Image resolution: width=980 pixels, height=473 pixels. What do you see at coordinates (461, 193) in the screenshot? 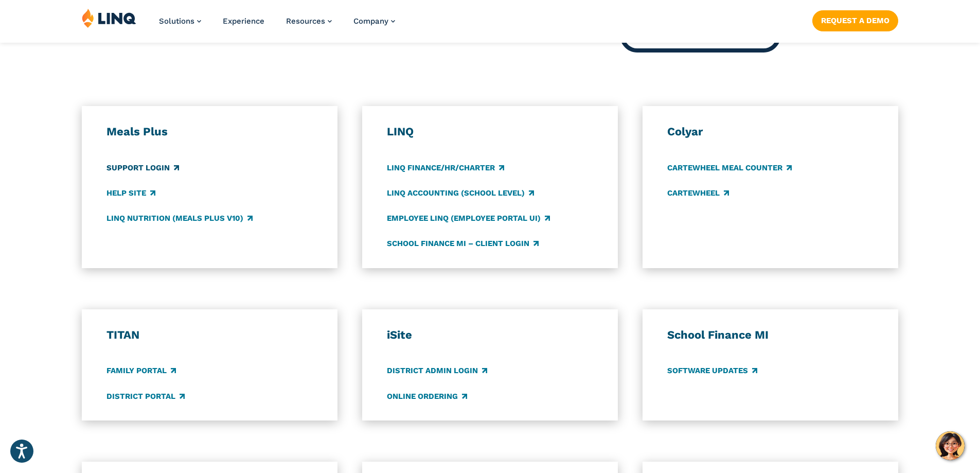
I see `a: LINQ Accounting (school level)` at bounding box center [461, 193].